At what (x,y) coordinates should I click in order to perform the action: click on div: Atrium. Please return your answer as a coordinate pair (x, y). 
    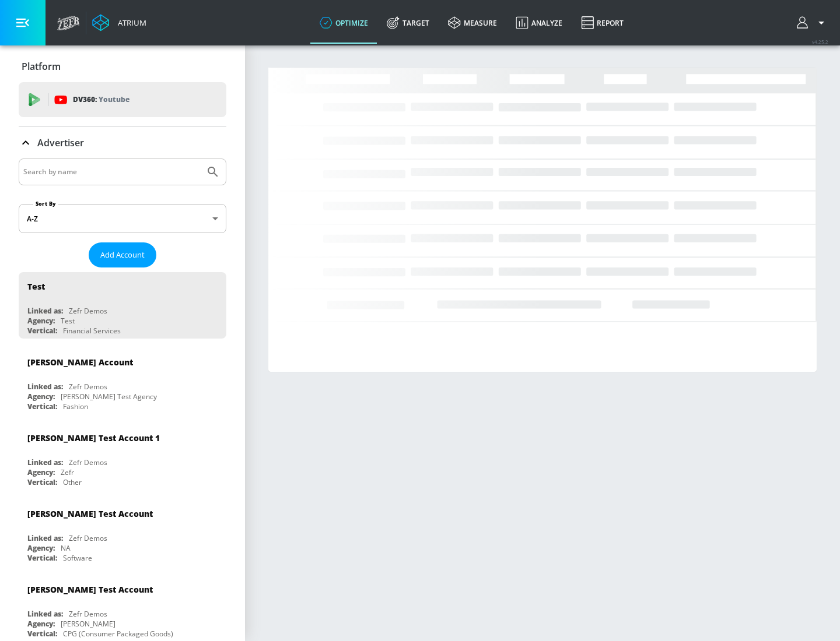
    Looking at the image, I should click on (129, 23).